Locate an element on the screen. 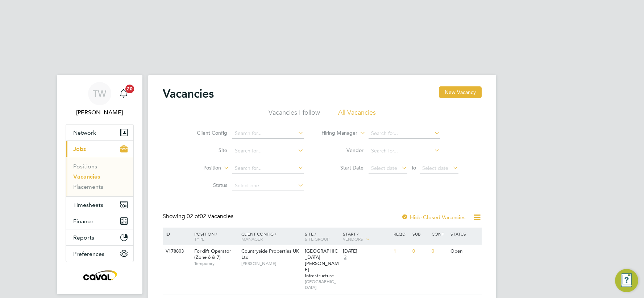  span: 20 is located at coordinates (130, 89).